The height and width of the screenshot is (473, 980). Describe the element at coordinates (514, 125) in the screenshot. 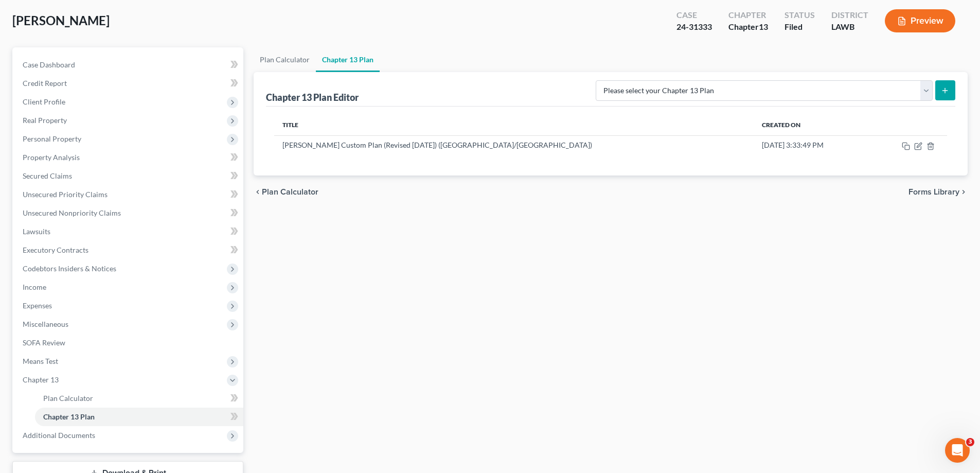

I see `th: Title` at that location.